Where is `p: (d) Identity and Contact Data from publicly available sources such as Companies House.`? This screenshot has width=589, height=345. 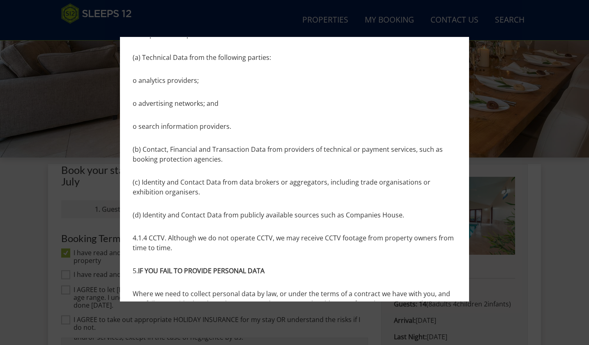
p: (d) Identity and Contact Data from publicly available sources such as Companies House. is located at coordinates (294, 215).